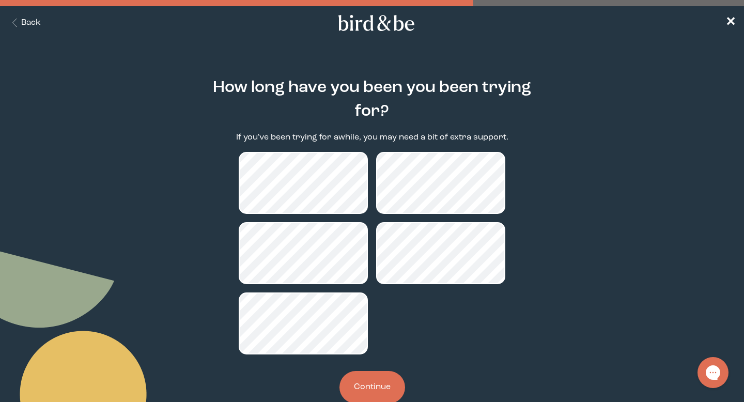 The width and height of the screenshot is (744, 402). Describe the element at coordinates (372, 100) in the screenshot. I see `h2: How long have you been you been trying for?` at that location.